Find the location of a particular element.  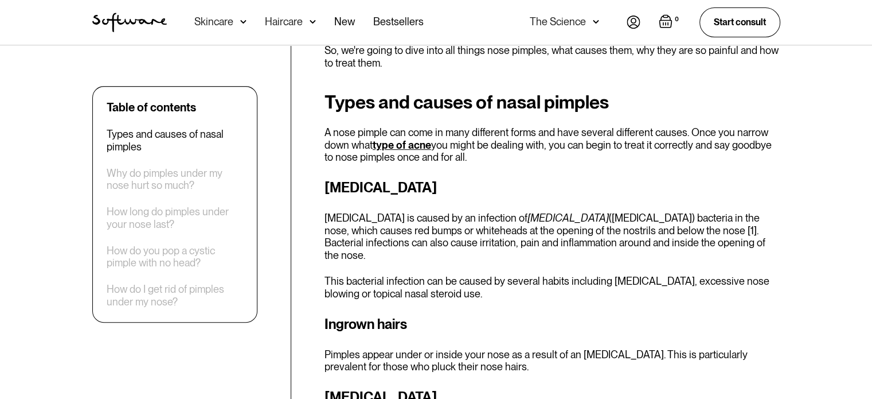

div: Haircare is located at coordinates (284, 22).